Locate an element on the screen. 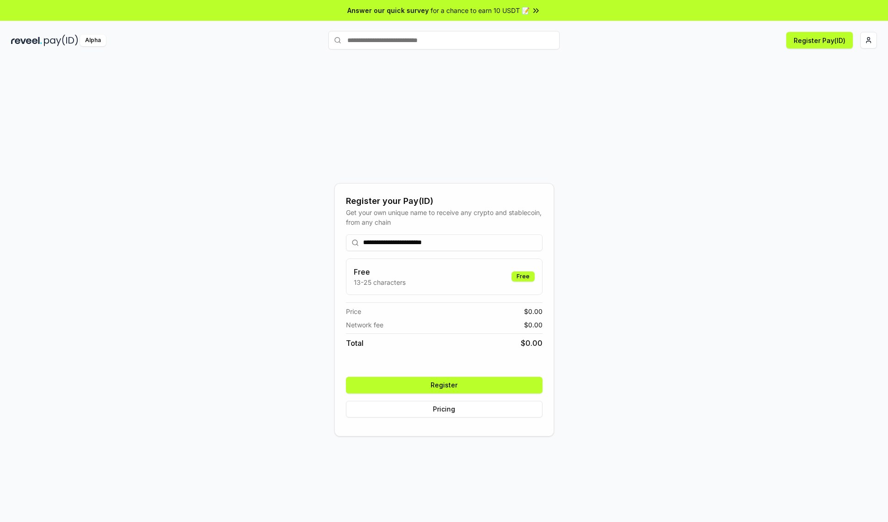  div: Alpha is located at coordinates (93, 40).